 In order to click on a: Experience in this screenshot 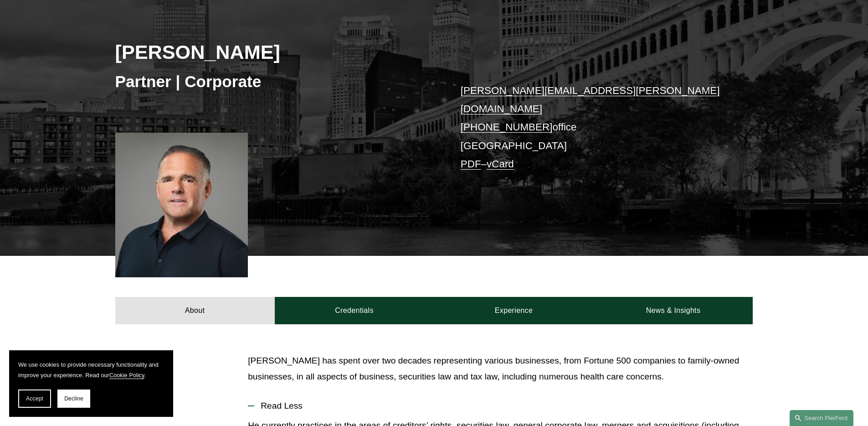, I will do `click(514, 311)`.